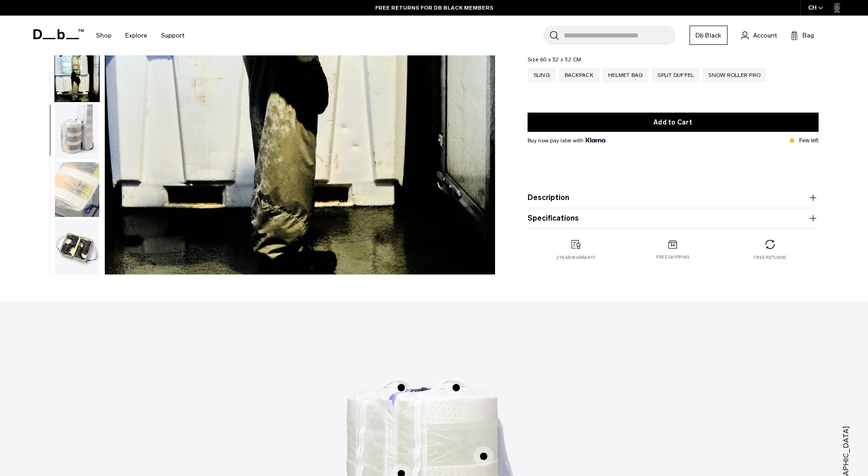 The height and width of the screenshot is (476, 868). What do you see at coordinates (765, 35) in the screenshot?
I see `span: Account` at bounding box center [765, 35].